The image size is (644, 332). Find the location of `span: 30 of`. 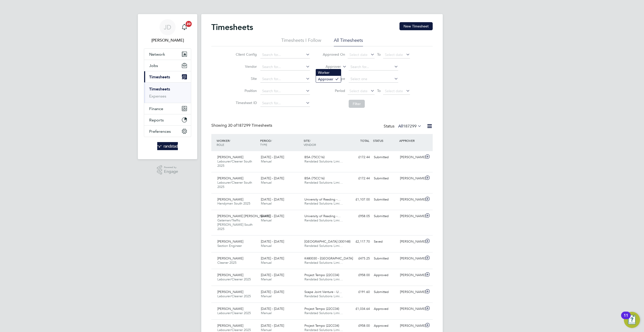

span: 30 of is located at coordinates (233, 125).